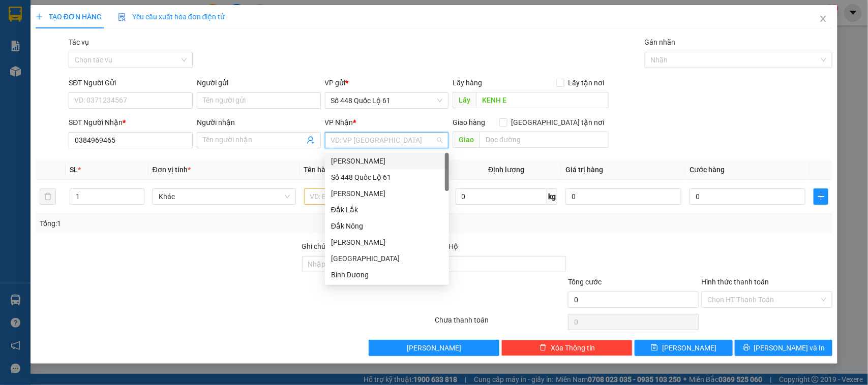 This screenshot has width=868, height=385. Describe the element at coordinates (466, 140) in the screenshot. I see `span: Giao` at that location.